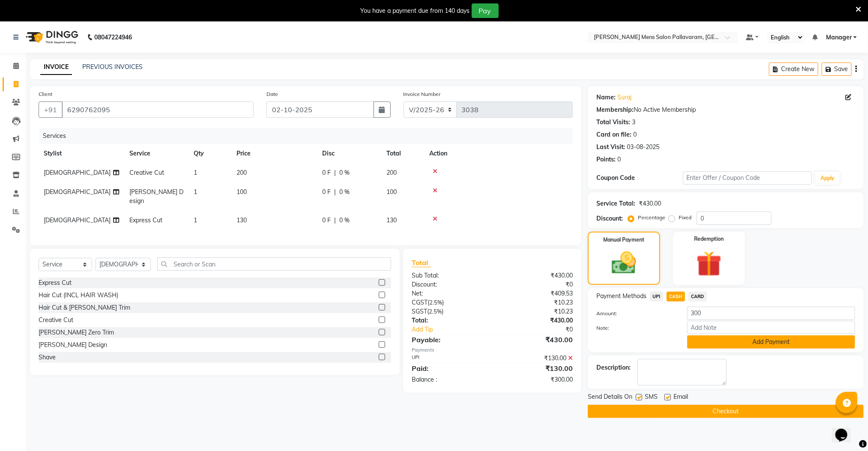 The image size is (868, 451). Describe the element at coordinates (643, 147) in the screenshot. I see `div: 03-08-2025` at that location.